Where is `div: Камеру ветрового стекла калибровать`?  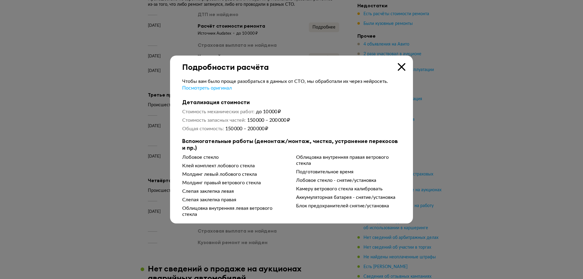
div: Камеру ветрового стекла калибровать is located at coordinates (348, 189).